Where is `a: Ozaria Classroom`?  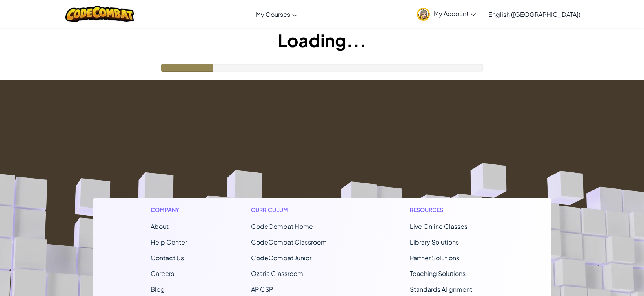
a: Ozaria Classroom is located at coordinates (277, 273).